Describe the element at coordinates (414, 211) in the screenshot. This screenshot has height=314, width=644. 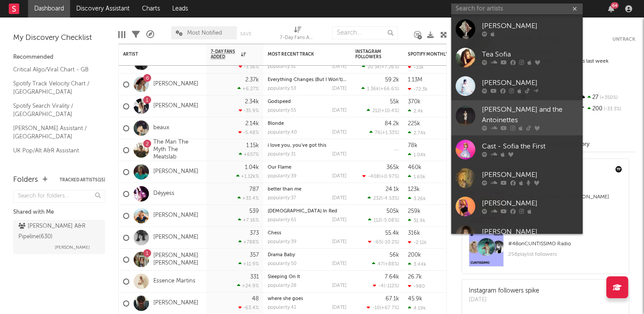
I see `div: 259k` at that location.